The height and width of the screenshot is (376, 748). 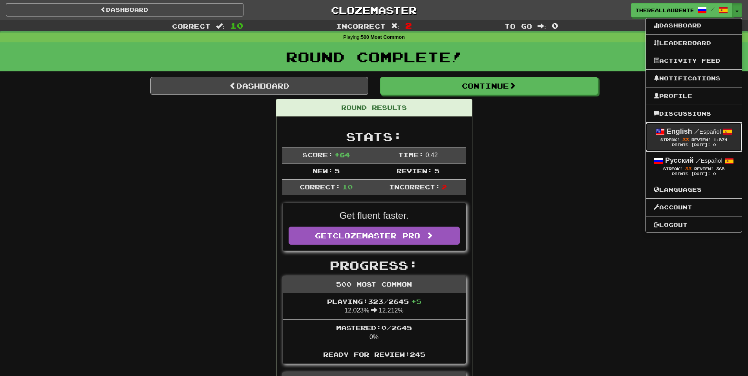 I want to click on div: Round Results, so click(x=374, y=108).